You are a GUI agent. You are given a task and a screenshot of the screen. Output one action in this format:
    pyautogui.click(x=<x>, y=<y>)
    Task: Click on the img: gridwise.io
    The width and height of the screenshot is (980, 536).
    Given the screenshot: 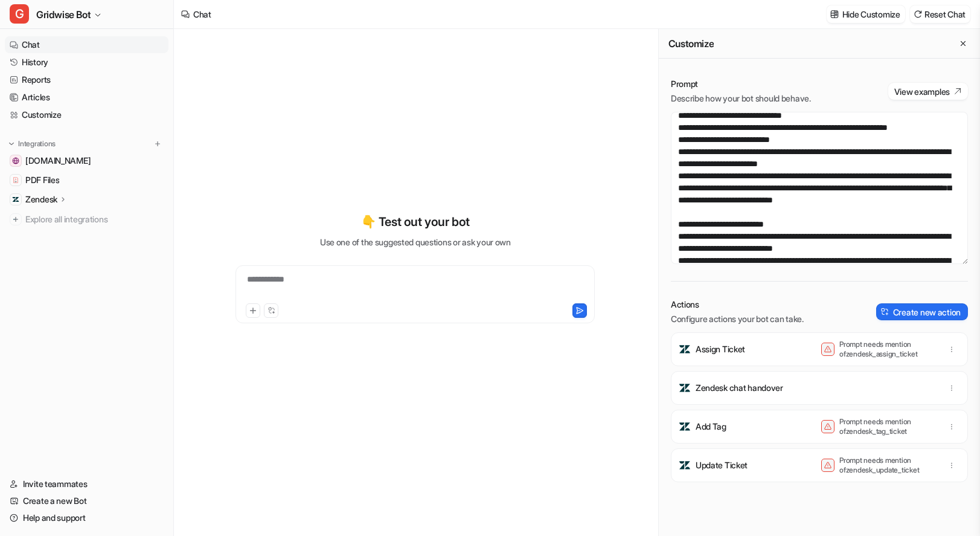 What is the action you would take?
    pyautogui.click(x=16, y=161)
    